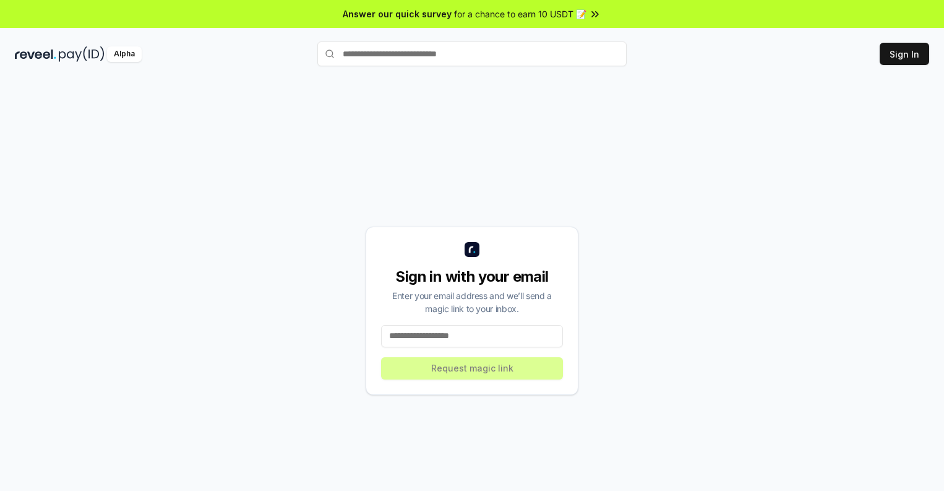  What do you see at coordinates (472, 277) in the screenshot?
I see `div: Sign in with your email` at bounding box center [472, 277].